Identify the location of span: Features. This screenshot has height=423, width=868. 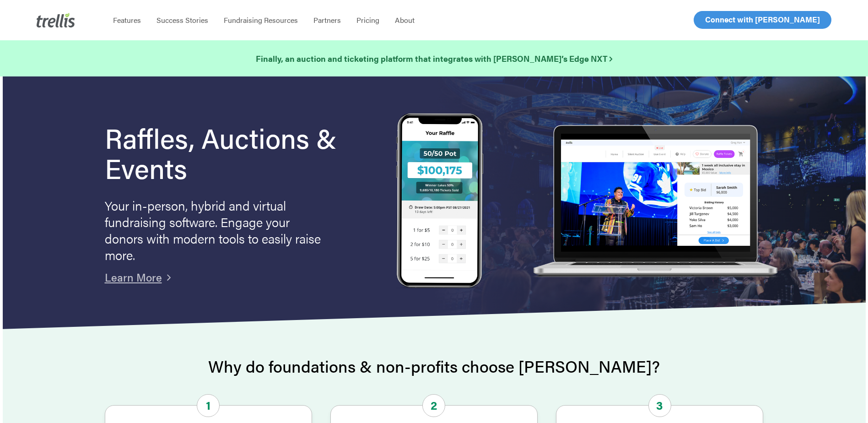
(127, 20).